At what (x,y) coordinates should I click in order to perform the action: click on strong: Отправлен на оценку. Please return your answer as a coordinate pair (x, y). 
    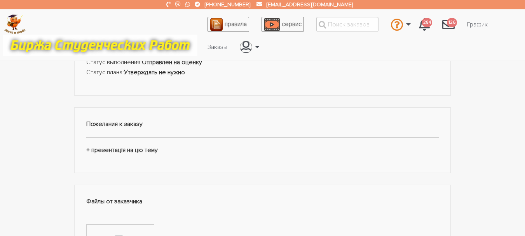
    Looking at the image, I should click on (172, 62).